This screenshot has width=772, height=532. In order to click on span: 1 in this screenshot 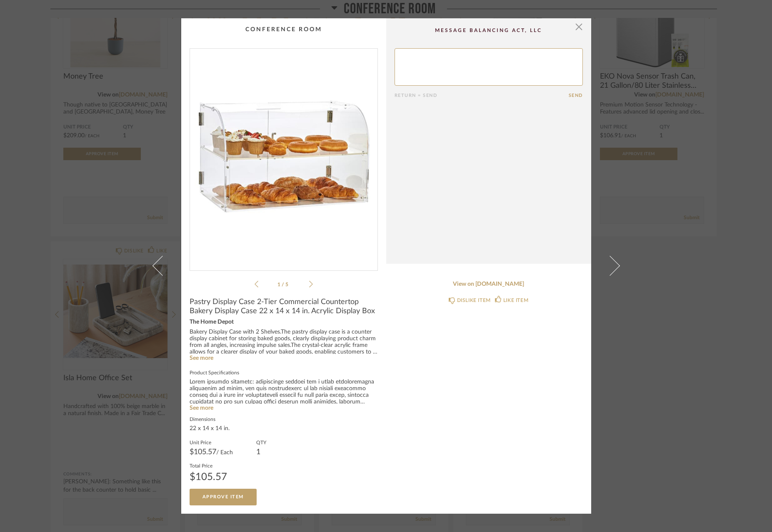, I will do `click(280, 284)`.